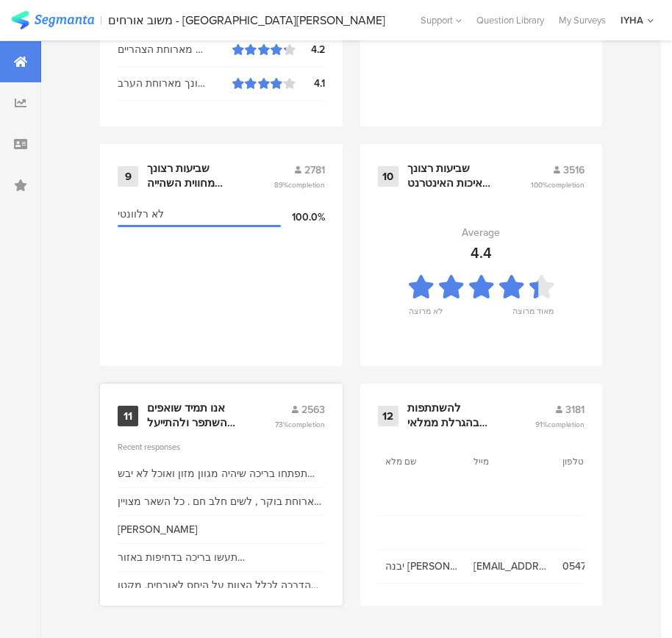 This screenshot has width=672, height=638. Describe the element at coordinates (510, 20) in the screenshot. I see `a: Question Library` at that location.